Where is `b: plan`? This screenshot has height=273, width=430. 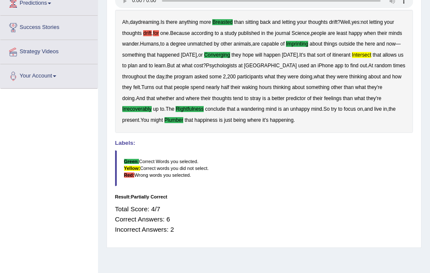
b: plan is located at coordinates (133, 66).